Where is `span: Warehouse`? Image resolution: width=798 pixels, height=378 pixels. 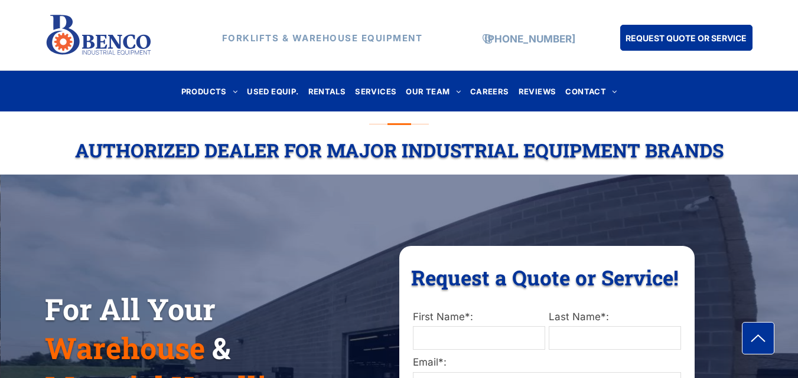 span: Warehouse is located at coordinates (125, 348).